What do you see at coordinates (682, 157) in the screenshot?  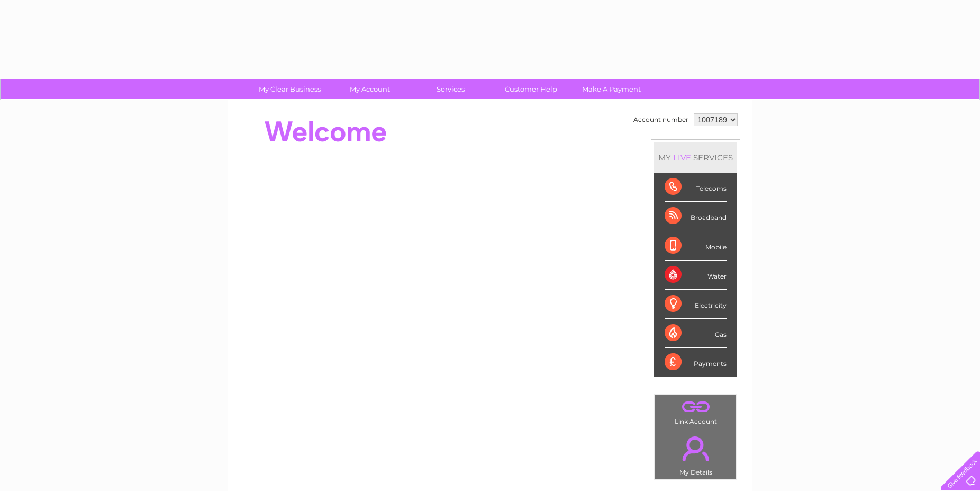 I see `div: LIVE` at bounding box center [682, 157].